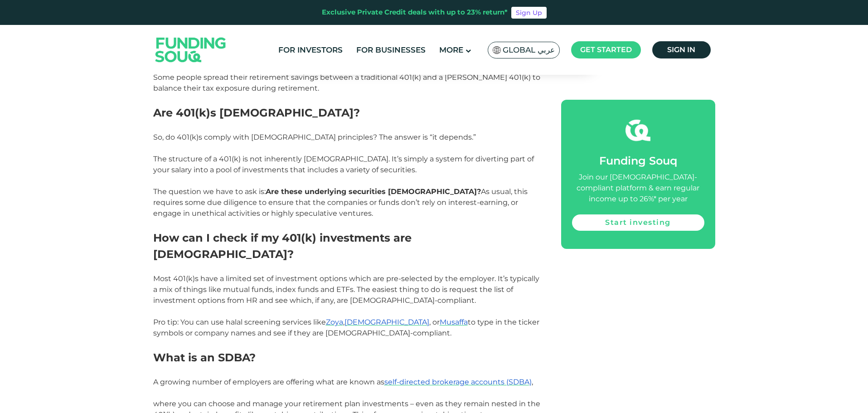 The width and height of the screenshot is (868, 413). What do you see at coordinates (606, 49) in the screenshot?
I see `span: Get started` at bounding box center [606, 49].